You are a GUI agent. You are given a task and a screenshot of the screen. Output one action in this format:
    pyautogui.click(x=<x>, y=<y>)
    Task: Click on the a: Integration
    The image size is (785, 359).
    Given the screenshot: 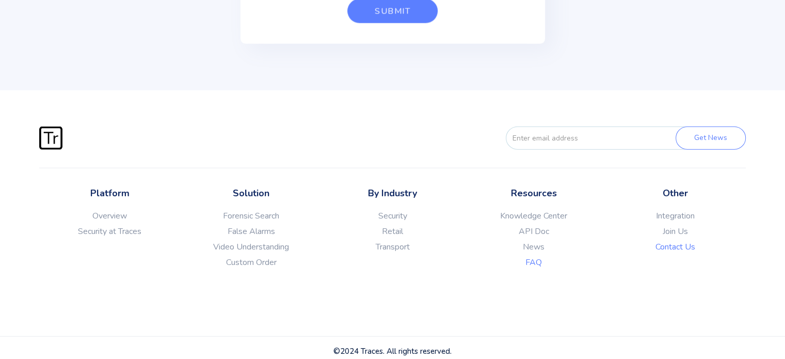 What is the action you would take?
    pyautogui.click(x=675, y=216)
    